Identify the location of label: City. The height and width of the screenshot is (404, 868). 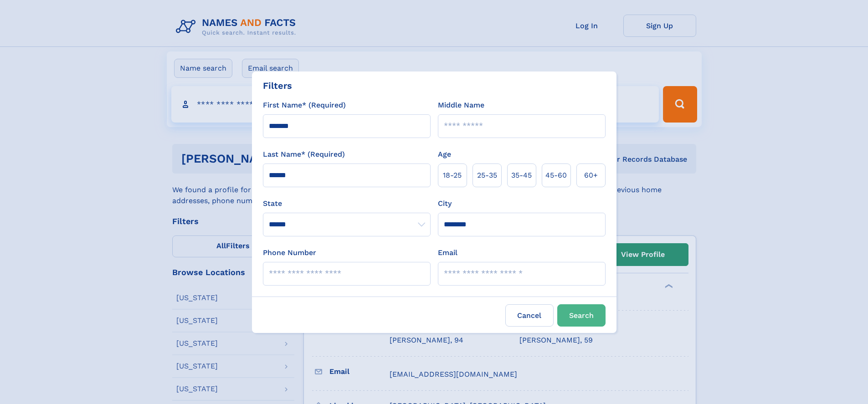
(444, 203).